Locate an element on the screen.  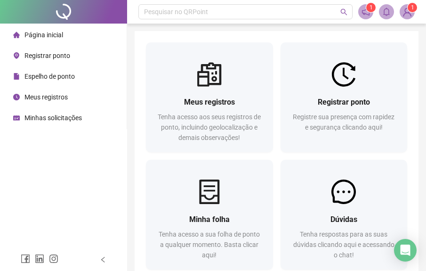
span: Tenha acesso aos seus registros de ponto, incluindo geolocalização e demais observações! is located at coordinates (209, 127).